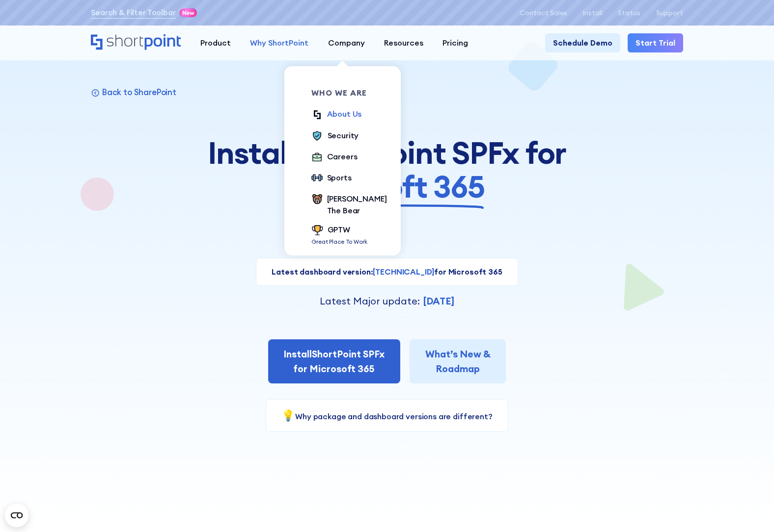 Image resolution: width=774 pixels, height=532 pixels. I want to click on div: Product, so click(215, 43).